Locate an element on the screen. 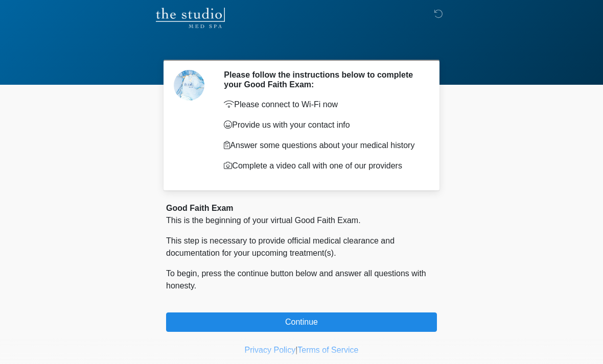 This screenshot has height=364, width=603. button: Continue is located at coordinates (302, 322).